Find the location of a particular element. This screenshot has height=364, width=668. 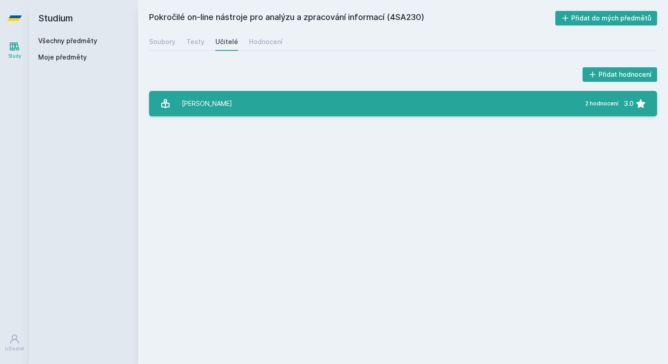

div: Učitelé is located at coordinates (227, 42).